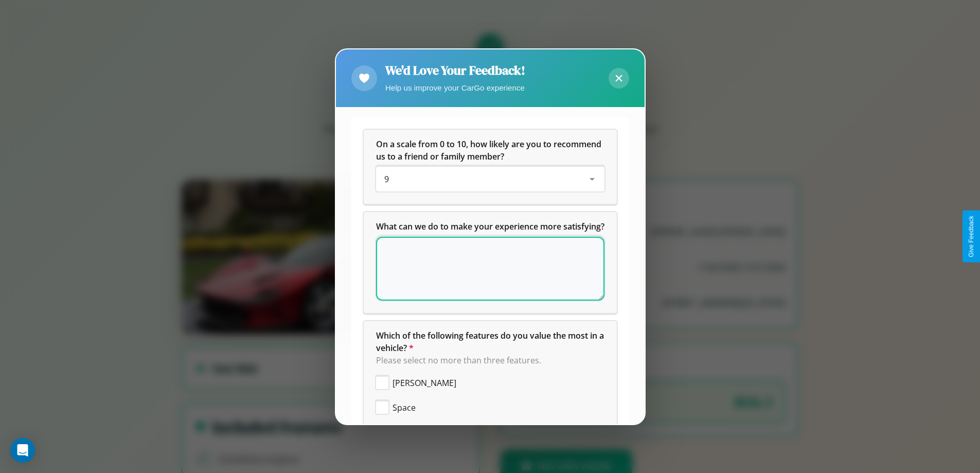 The width and height of the screenshot is (980, 473). What do you see at coordinates (490, 150) in the screenshot?
I see `span: On a scale from 0 to 10, how likely are you to recommend us to a friend or family member?` at bounding box center [490, 150].